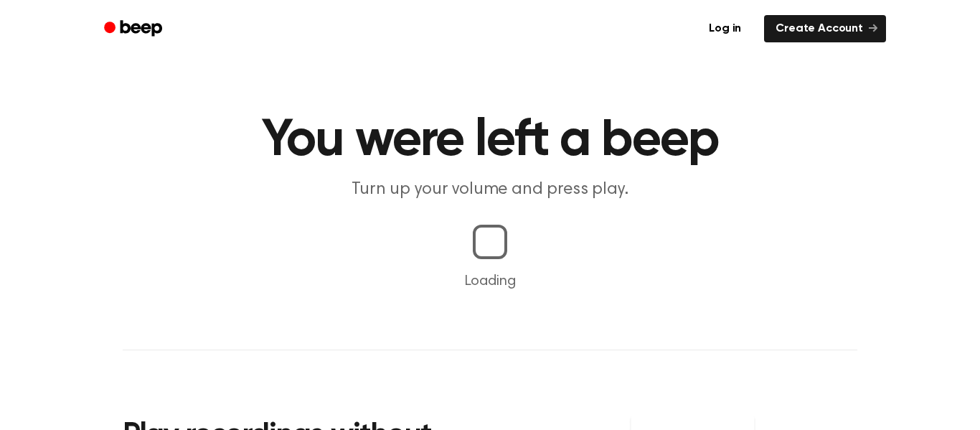  What do you see at coordinates (490, 282) in the screenshot?
I see `p: Loading` at bounding box center [490, 282].